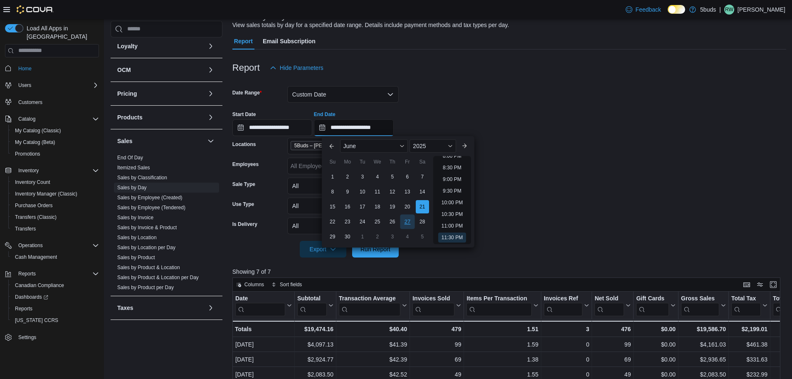 The width and height of the screenshot is (792, 379). I want to click on div: Invoices Sold, so click(433, 298).